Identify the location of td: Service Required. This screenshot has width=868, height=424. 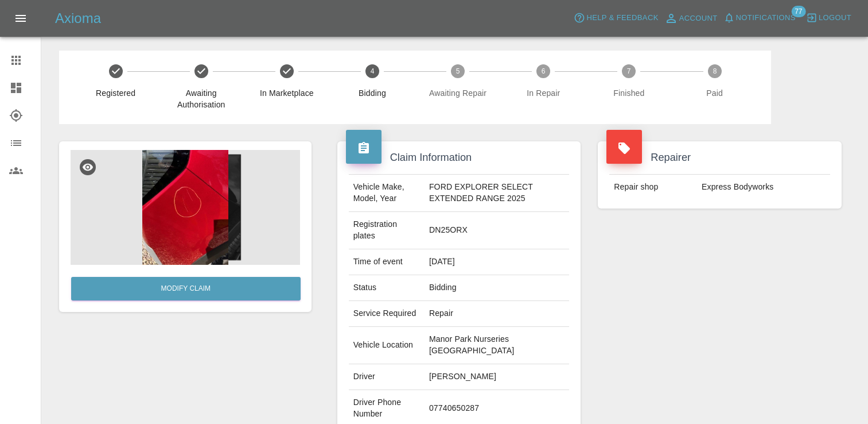
(387, 313).